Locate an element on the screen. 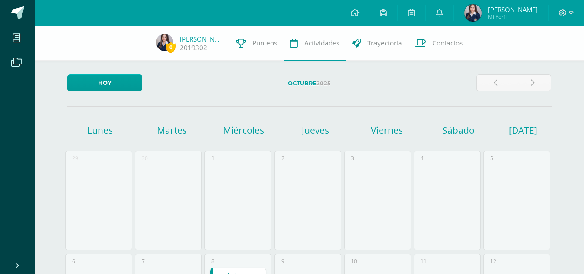 The width and height of the screenshot is (584, 274). a: Hoy is located at coordinates (105, 83).